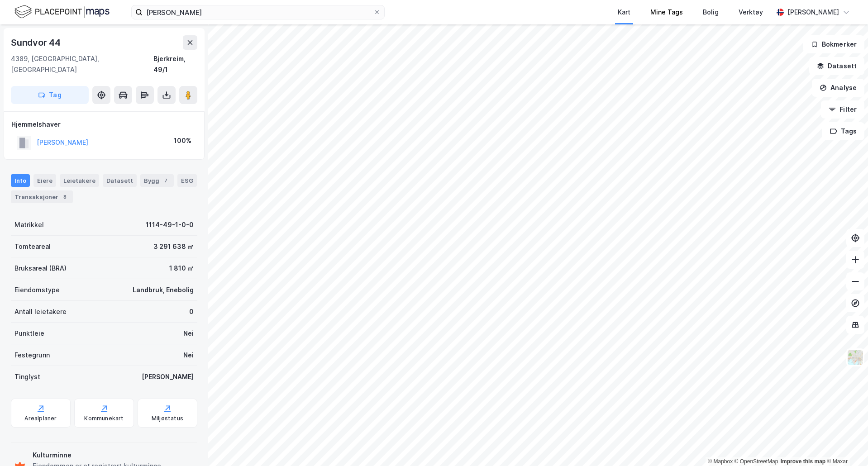 This screenshot has height=466, width=868. Describe the element at coordinates (843, 131) in the screenshot. I see `button: Tags` at that location.